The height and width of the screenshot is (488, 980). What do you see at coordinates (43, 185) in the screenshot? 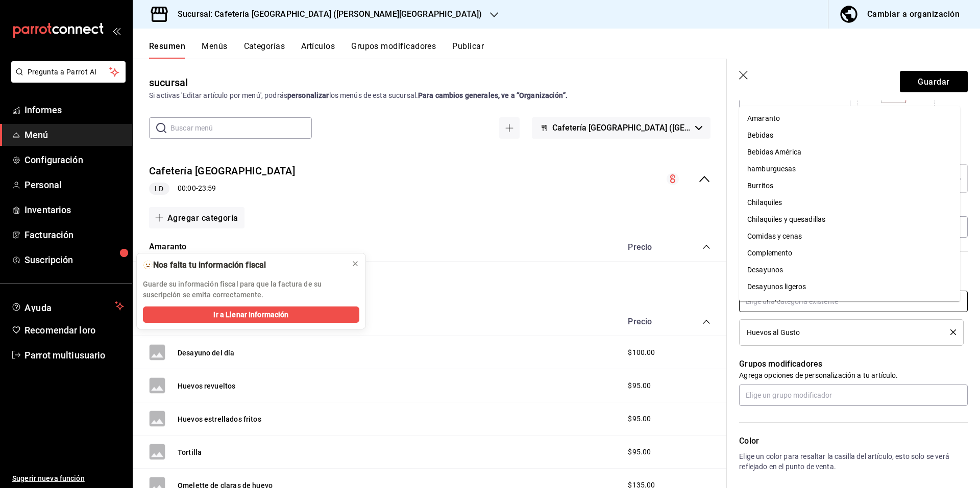
I see `font: Personal` at bounding box center [43, 185].